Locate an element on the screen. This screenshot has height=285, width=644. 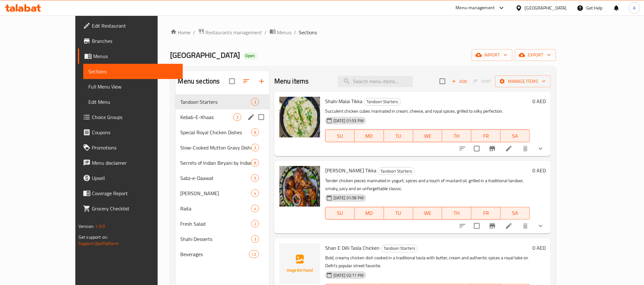
a: Grocery Checklist is located at coordinates (130, 208).